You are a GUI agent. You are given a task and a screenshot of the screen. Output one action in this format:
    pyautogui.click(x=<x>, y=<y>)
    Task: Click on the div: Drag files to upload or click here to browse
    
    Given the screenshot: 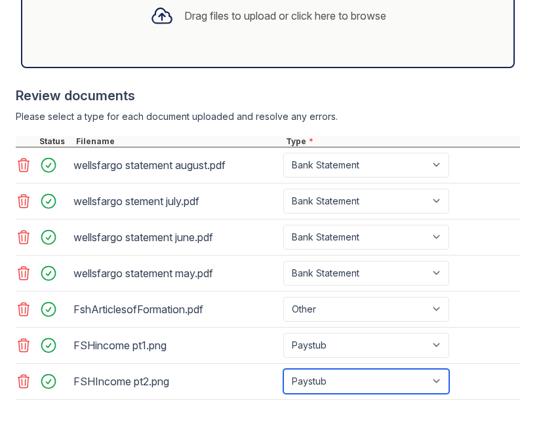 What is the action you would take?
    pyautogui.click(x=285, y=16)
    